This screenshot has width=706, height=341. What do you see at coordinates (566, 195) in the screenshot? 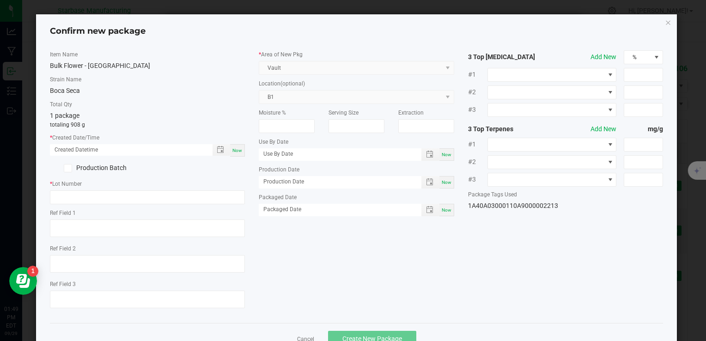
I see `label: Package Tags Used` at bounding box center [566, 195].